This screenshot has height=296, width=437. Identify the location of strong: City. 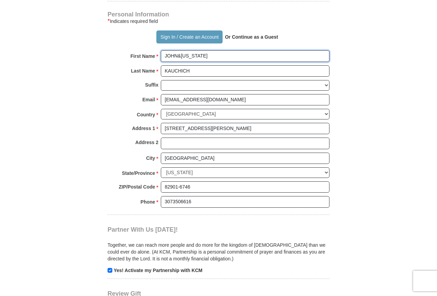
(151, 158).